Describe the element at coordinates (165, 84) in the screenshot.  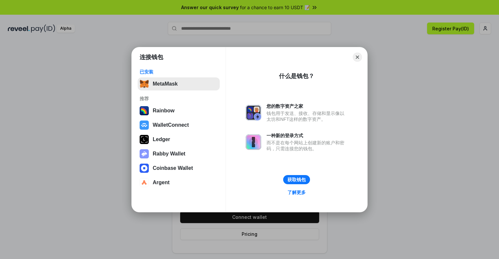
I see `div: MetaMask` at that location.